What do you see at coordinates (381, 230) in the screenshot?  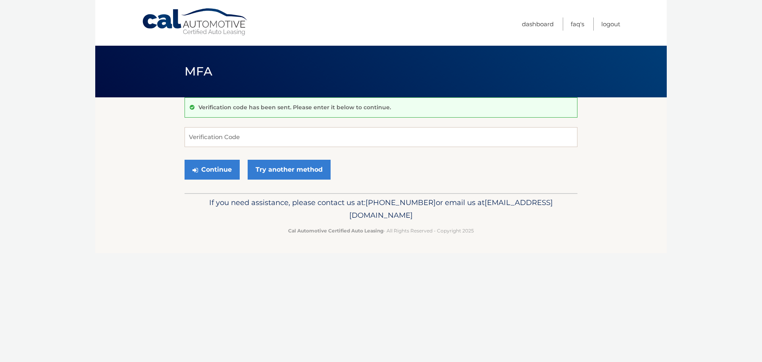 I see `p: - All Rights Reserved - Copyright 2025` at bounding box center [381, 230].